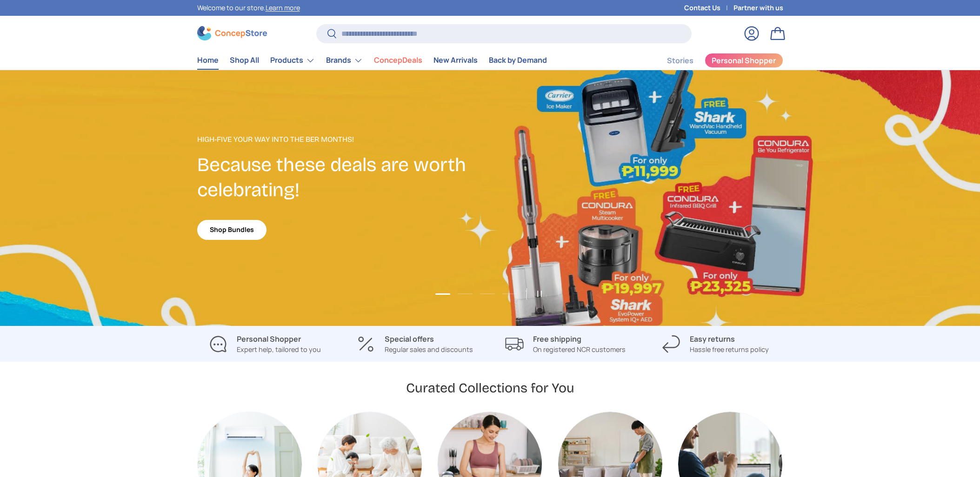 This screenshot has width=980, height=477. What do you see at coordinates (490, 388) in the screenshot?
I see `h2: Curated Collections for You` at bounding box center [490, 388].